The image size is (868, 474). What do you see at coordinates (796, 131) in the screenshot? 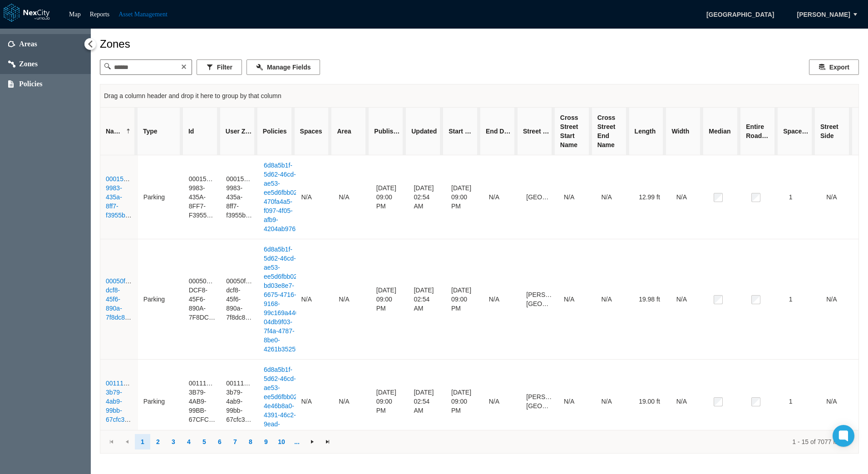
I see `span: Space Count` at bounding box center [796, 131].